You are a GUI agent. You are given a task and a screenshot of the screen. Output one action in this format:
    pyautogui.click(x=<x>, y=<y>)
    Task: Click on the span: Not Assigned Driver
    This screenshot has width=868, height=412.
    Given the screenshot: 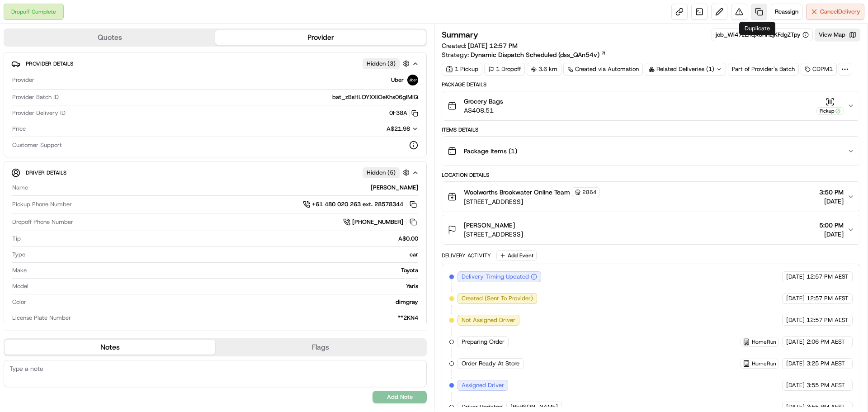 What is the action you would take?
    pyautogui.click(x=489, y=320)
    